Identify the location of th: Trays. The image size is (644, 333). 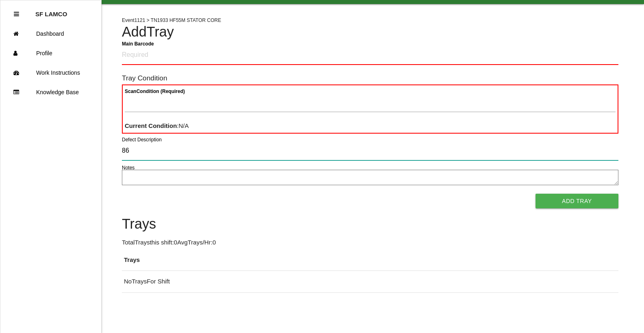
(370, 260).